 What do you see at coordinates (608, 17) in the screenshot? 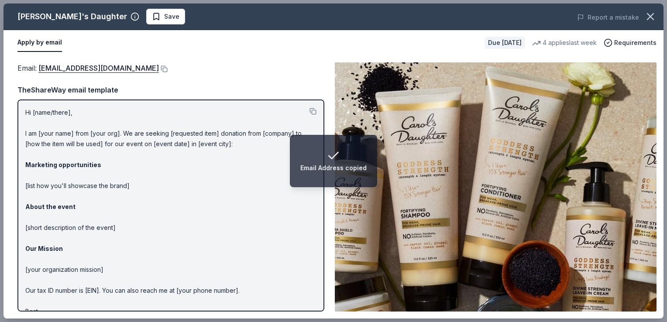
I see `button: Report a mistake` at bounding box center [608, 17].